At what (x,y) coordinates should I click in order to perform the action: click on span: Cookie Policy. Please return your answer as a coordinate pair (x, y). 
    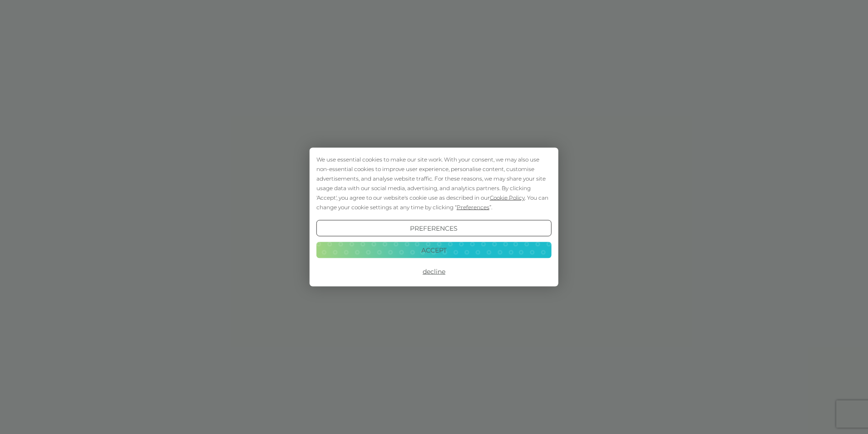
    Looking at the image, I should click on (507, 197).